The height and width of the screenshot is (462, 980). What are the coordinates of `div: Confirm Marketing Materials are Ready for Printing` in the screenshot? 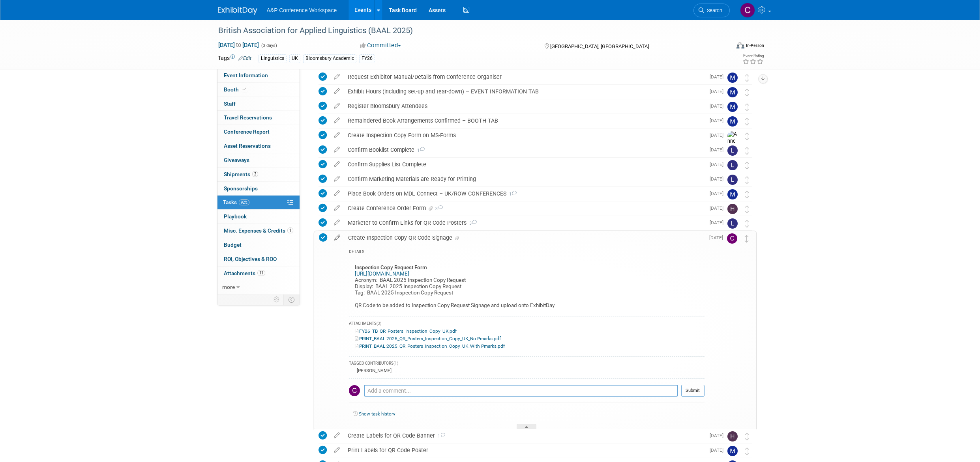 It's located at (524, 179).